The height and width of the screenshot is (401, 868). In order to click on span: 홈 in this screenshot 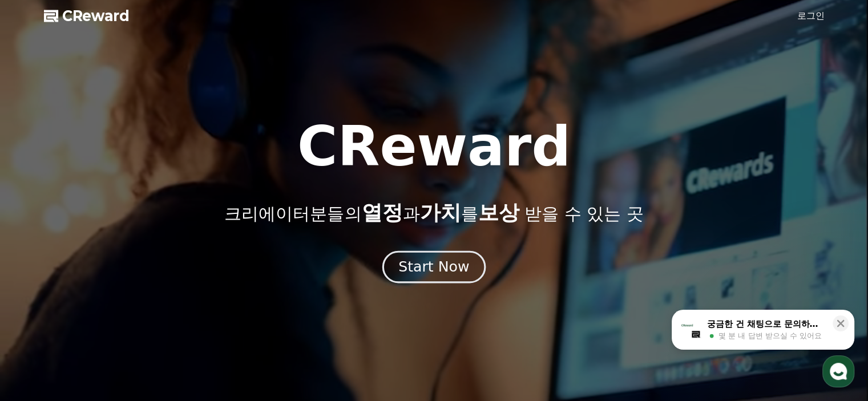, I will do `click(39, 328)`.